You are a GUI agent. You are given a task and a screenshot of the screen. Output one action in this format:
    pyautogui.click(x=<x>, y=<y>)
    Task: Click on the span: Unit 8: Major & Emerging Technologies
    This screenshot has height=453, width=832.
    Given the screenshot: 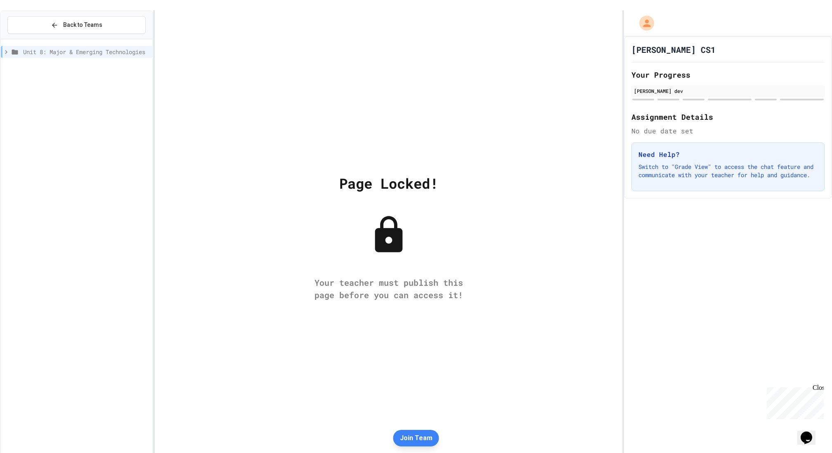 What is the action you would take?
    pyautogui.click(x=86, y=52)
    